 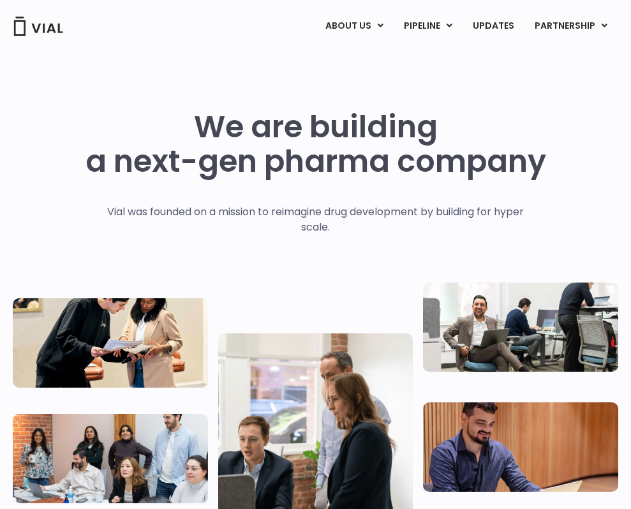 What do you see at coordinates (315, 220) in the screenshot?
I see `p: Vial was founded on a mission to reimagine drug development by building for hyper scale.` at bounding box center [315, 220].